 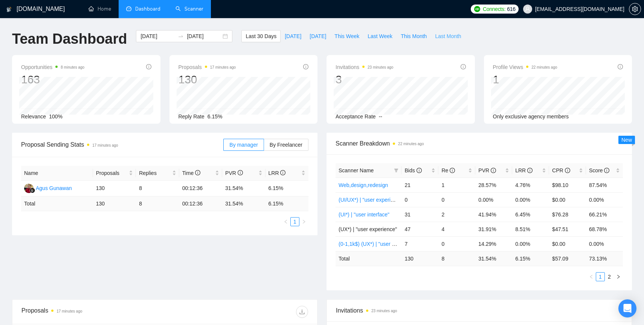 I want to click on a: 1, so click(x=600, y=277).